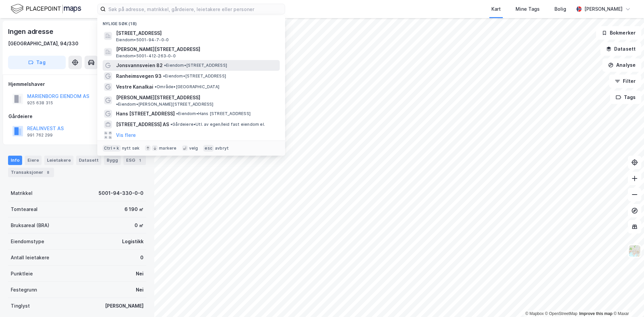  I want to click on div: Logistikk, so click(133, 242).